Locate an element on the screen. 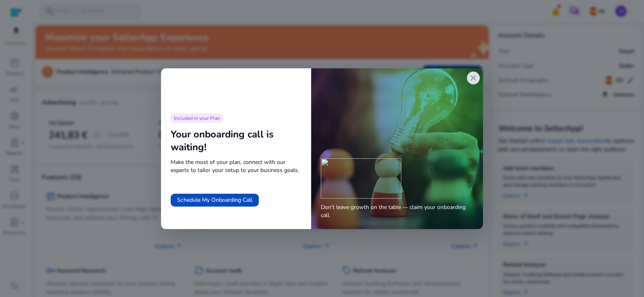  div: Your onboarding call is waiting! is located at coordinates (236, 141).